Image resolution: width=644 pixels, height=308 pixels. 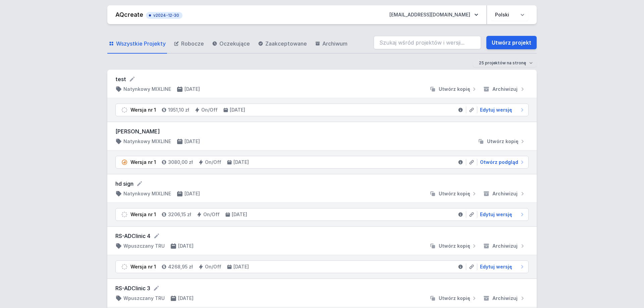 I want to click on a: Archiwum, so click(x=331, y=44).